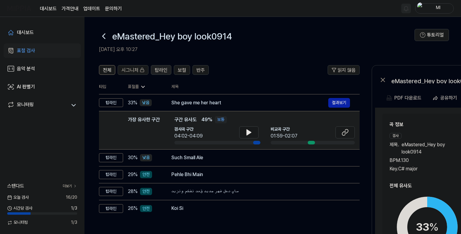 The height and width of the screenshot is (234, 461). Describe the element at coordinates (394, 148) in the screenshot. I see `span: 제목 .` at that location.